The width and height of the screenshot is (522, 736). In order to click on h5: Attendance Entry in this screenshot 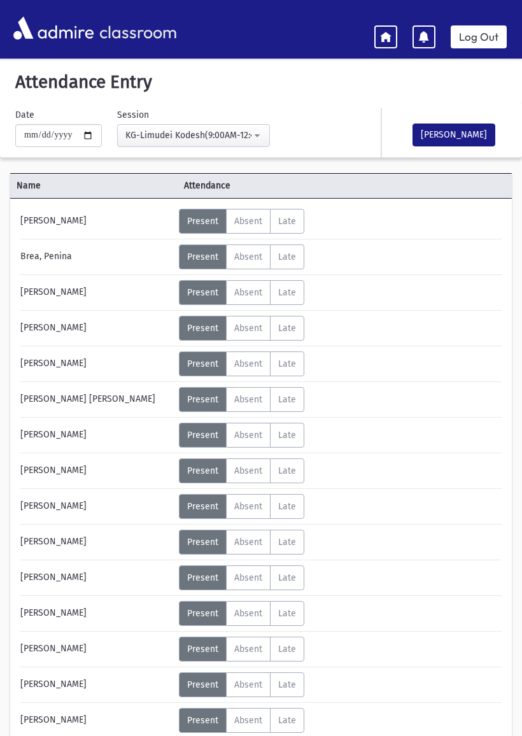, I will do `click(261, 82)`.